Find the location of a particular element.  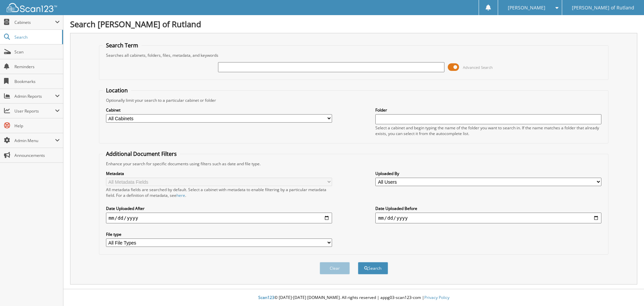

label: Date Uploaded After is located at coordinates (219, 208).